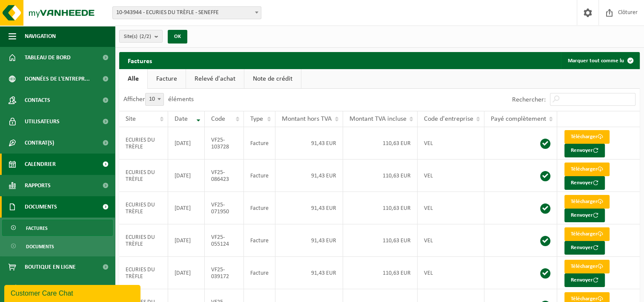 Image resolution: width=644 pixels, height=302 pixels. Describe the element at coordinates (529, 100) in the screenshot. I see `label: Rechercher:` at that location.